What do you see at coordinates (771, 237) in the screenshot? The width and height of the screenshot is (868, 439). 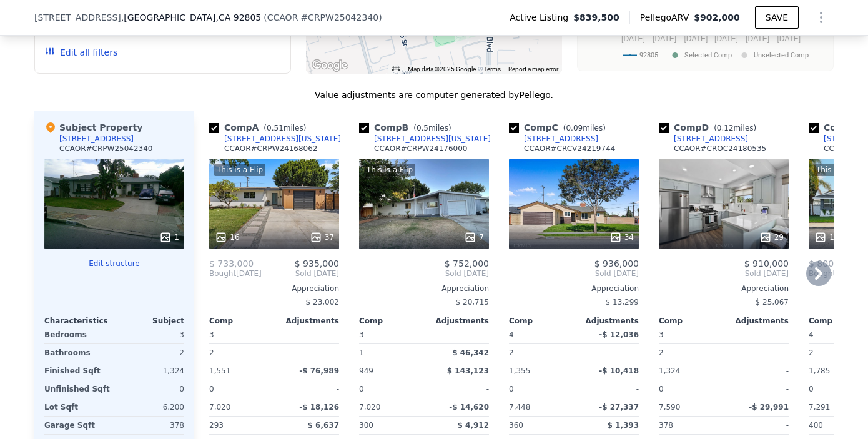 I see `div: 29` at bounding box center [771, 237].